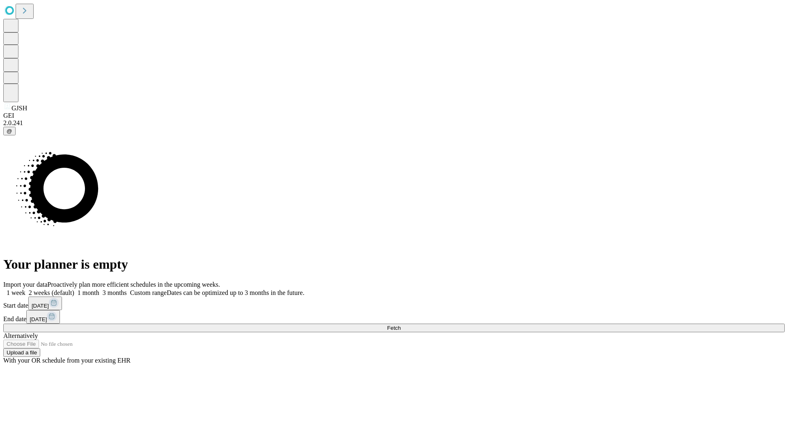 The height and width of the screenshot is (443, 788). I want to click on span: Import your data, so click(25, 285).